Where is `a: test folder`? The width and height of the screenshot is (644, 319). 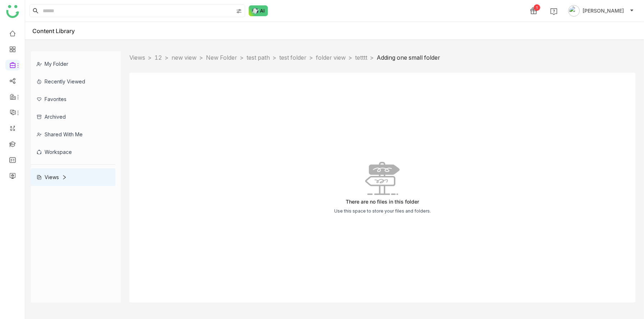 a: test folder is located at coordinates (293, 57).